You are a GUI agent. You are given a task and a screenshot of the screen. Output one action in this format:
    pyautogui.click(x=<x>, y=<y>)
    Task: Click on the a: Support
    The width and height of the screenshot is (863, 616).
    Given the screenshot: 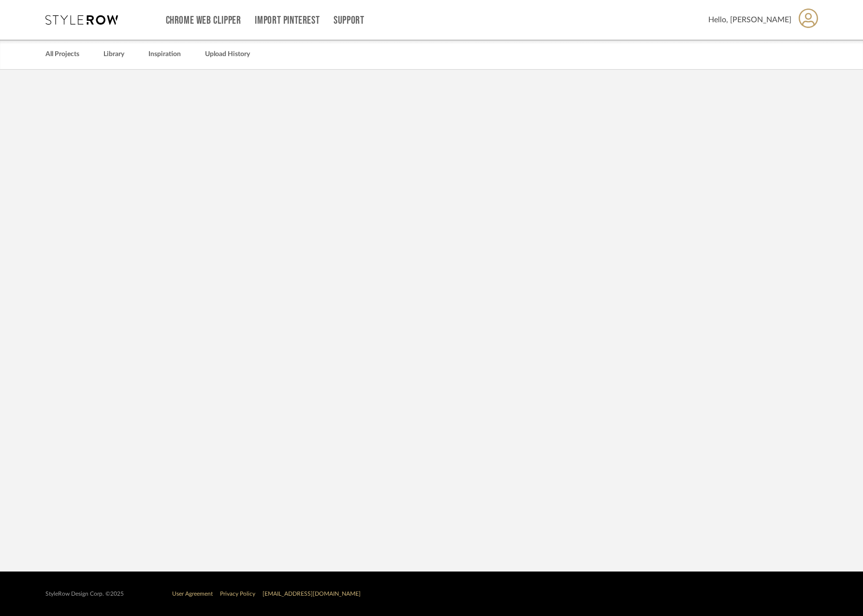 What is the action you would take?
    pyautogui.click(x=349, y=20)
    